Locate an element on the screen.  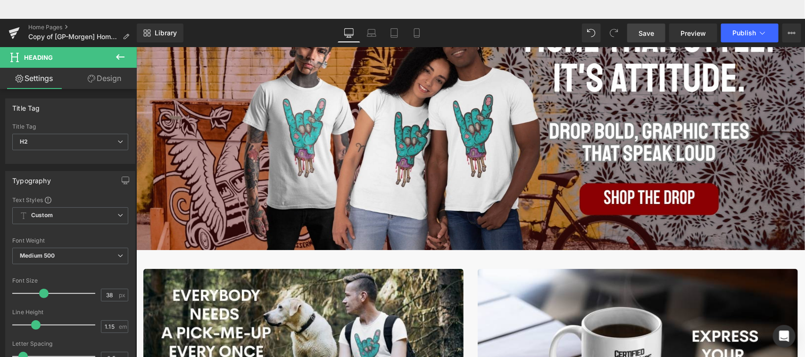
span: em is located at coordinates (123, 327).